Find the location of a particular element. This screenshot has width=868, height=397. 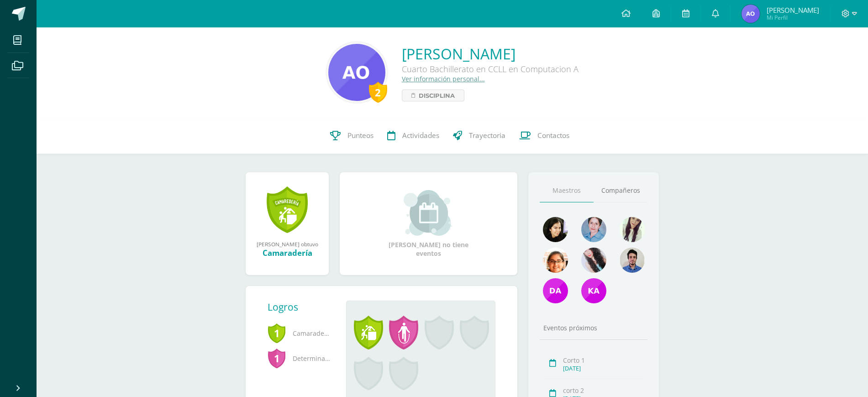

img: 7c77fd53c8e629aab417004af647256c.png is located at coordinates (556, 291).